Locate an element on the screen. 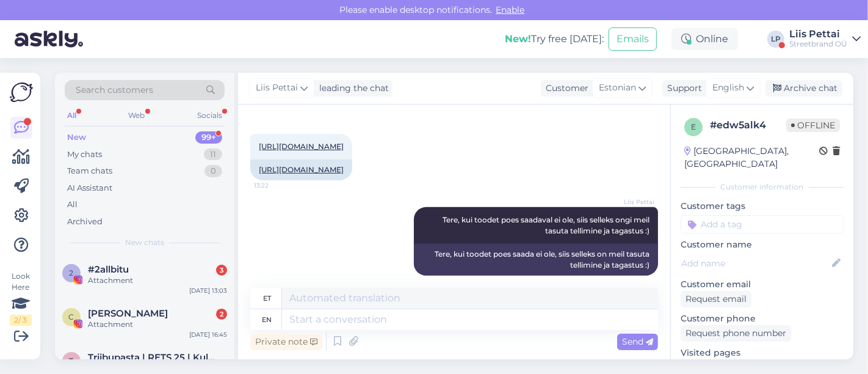  div: Customer information is located at coordinates (761, 187).